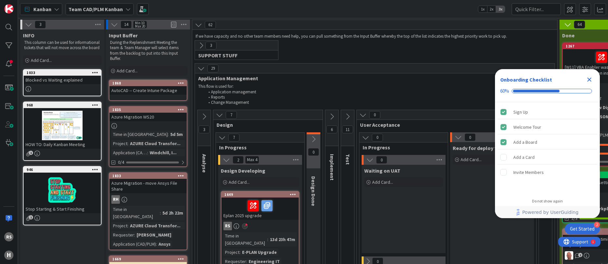 The width and height of the screenshot is (608, 264). What do you see at coordinates (372, 78) in the screenshot?
I see `span: Application Management` at bounding box center [372, 78].